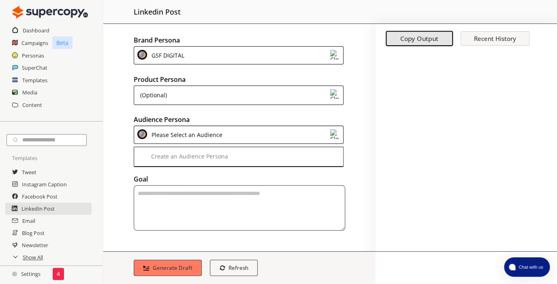 This screenshot has width=557, height=284. Describe the element at coordinates (495, 38) in the screenshot. I see `button: Recent History` at that location.